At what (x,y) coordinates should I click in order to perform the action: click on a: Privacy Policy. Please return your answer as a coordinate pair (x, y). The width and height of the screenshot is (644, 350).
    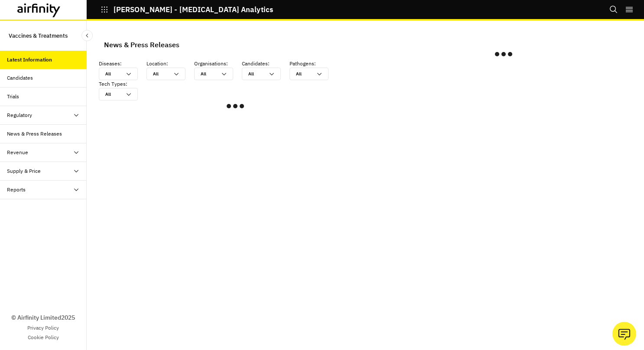
    Looking at the image, I should click on (43, 328).